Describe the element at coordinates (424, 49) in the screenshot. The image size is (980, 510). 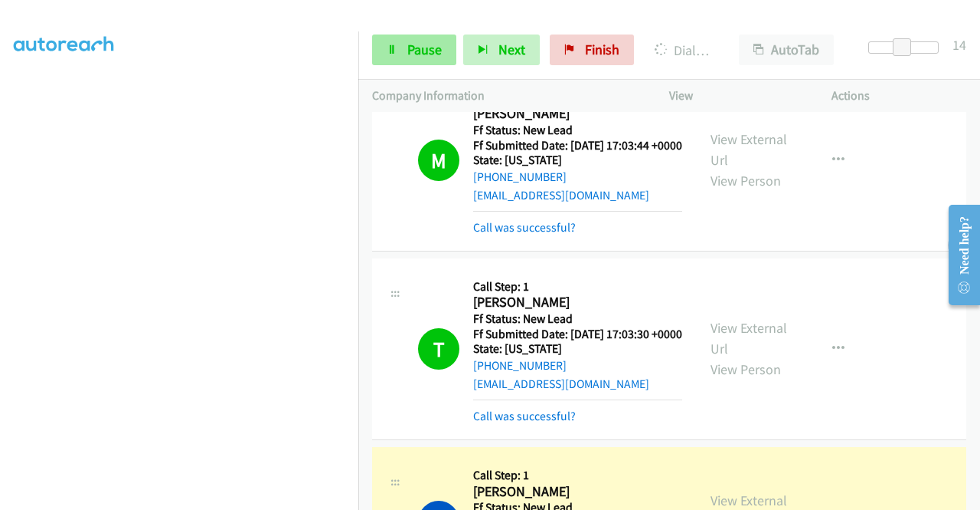
I see `span: Pause` at that location.